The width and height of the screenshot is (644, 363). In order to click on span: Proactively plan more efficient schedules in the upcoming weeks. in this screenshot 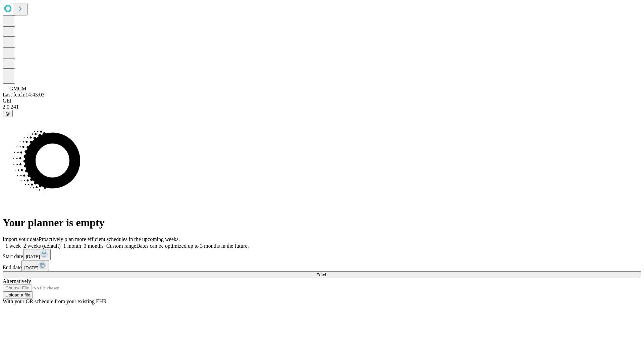, I will do `click(109, 239)`.